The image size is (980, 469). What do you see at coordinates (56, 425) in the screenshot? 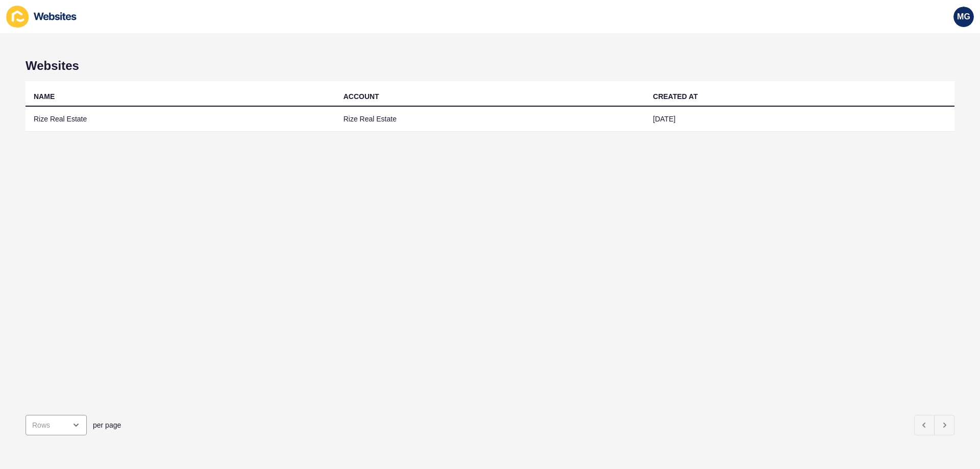
I see `div: open menu` at bounding box center [56, 425].